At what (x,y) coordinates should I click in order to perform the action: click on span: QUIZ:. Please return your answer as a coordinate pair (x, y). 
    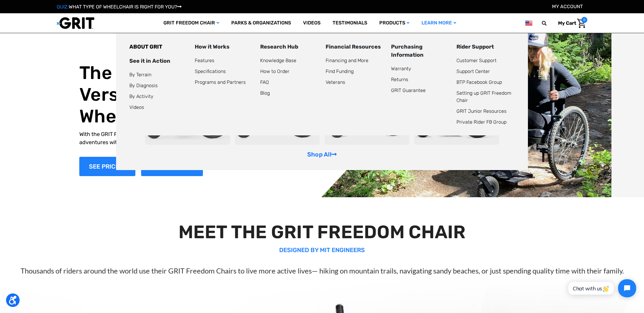
    Looking at the image, I should click on (63, 7).